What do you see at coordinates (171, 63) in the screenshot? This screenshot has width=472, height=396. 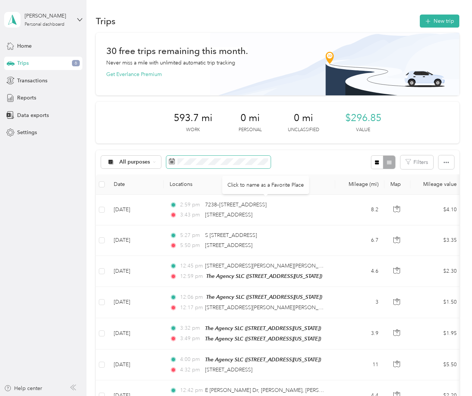 I see `p: Never miss a mile with unlimited automatic trip tracking` at bounding box center [171, 63].